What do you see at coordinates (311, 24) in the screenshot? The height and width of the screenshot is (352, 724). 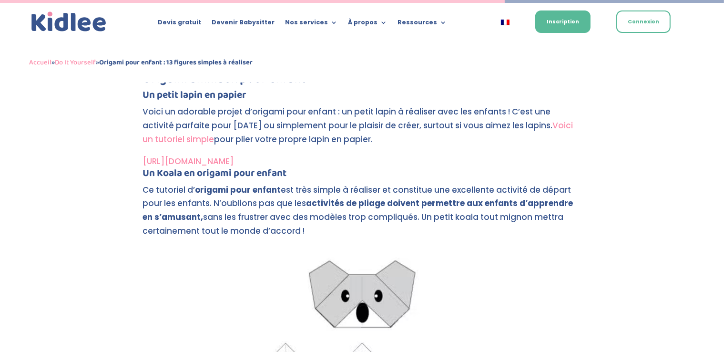 I see `a: Nos services` at bounding box center [311, 24].